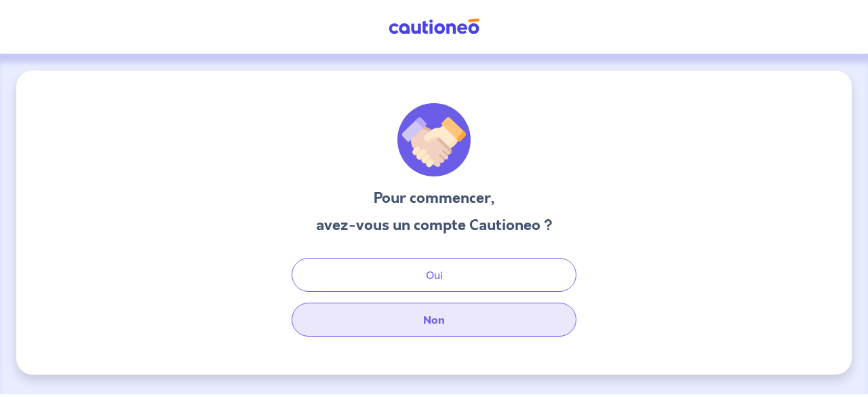  I want to click on img: Cautioneo, so click(434, 26).